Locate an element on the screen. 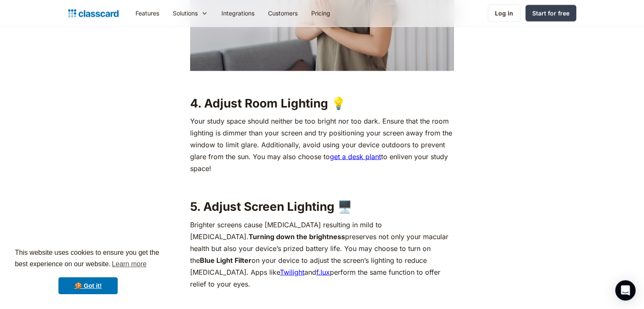  a: Log in is located at coordinates (504, 13).